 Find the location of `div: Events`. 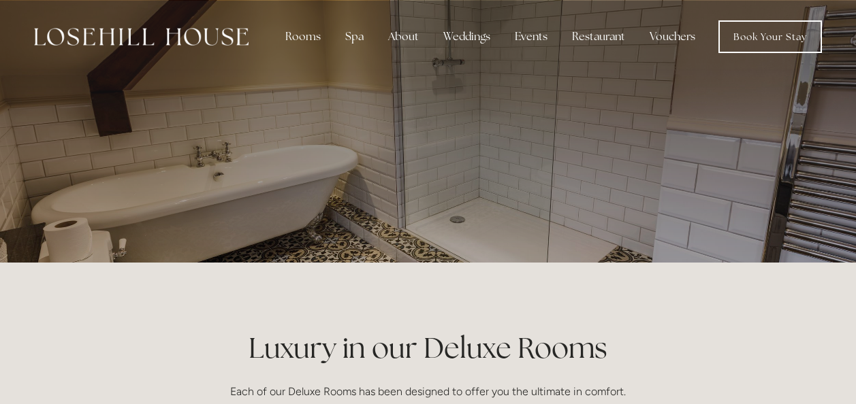

div: Events is located at coordinates (531, 37).